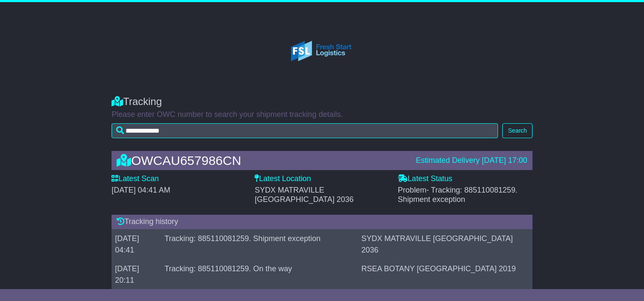 The width and height of the screenshot is (644, 301). Describe the element at coordinates (262, 160) in the screenshot. I see `div: OWCAU657986CN` at that location.